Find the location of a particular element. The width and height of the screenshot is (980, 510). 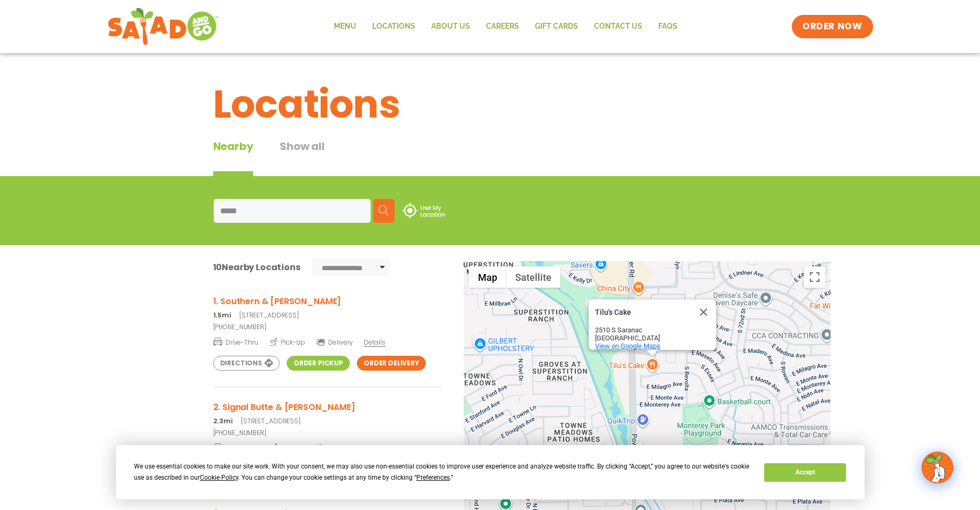

a: Directions is located at coordinates (246, 363).